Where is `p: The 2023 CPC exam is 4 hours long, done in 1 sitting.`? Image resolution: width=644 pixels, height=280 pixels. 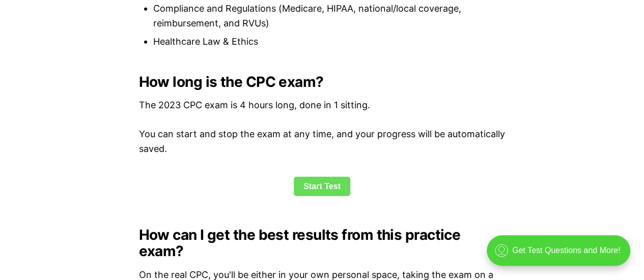
p: The 2023 CPC exam is 4 hours long, done in 1 sitting. is located at coordinates (323, 105).